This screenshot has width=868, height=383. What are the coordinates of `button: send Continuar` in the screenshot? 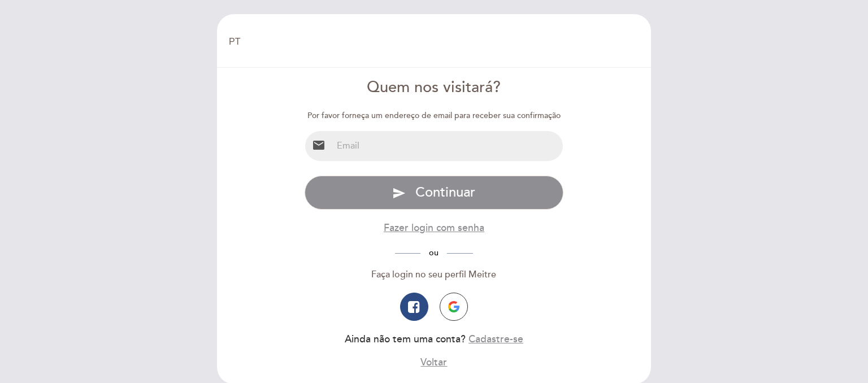 It's located at (434, 192).